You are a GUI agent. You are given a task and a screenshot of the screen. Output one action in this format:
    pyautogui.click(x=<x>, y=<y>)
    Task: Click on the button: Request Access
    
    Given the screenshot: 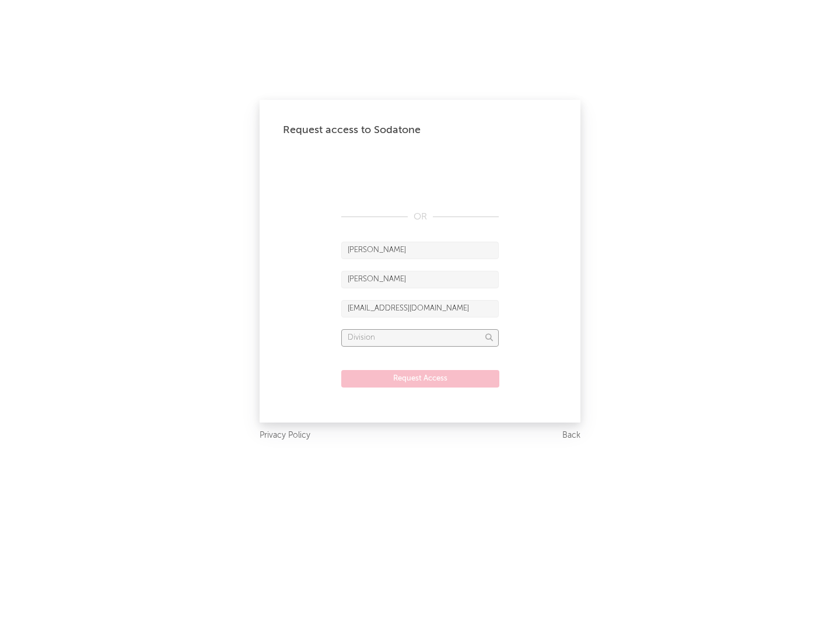 What is the action you would take?
    pyautogui.click(x=420, y=378)
    